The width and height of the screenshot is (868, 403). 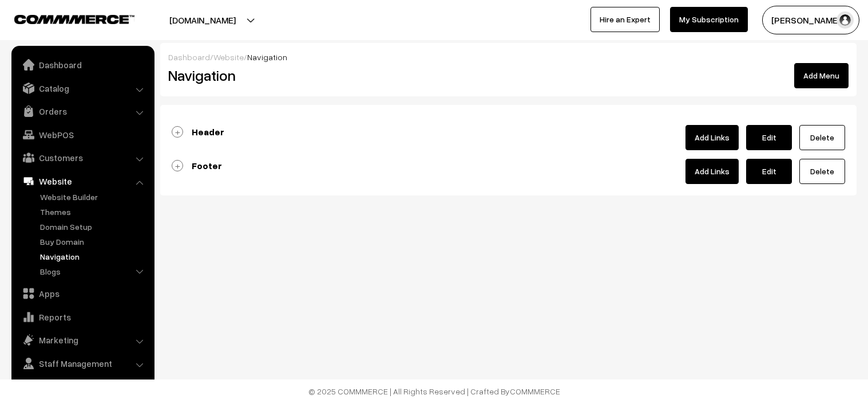 What do you see at coordinates (83, 111) in the screenshot?
I see `a: Orders` at bounding box center [83, 111].